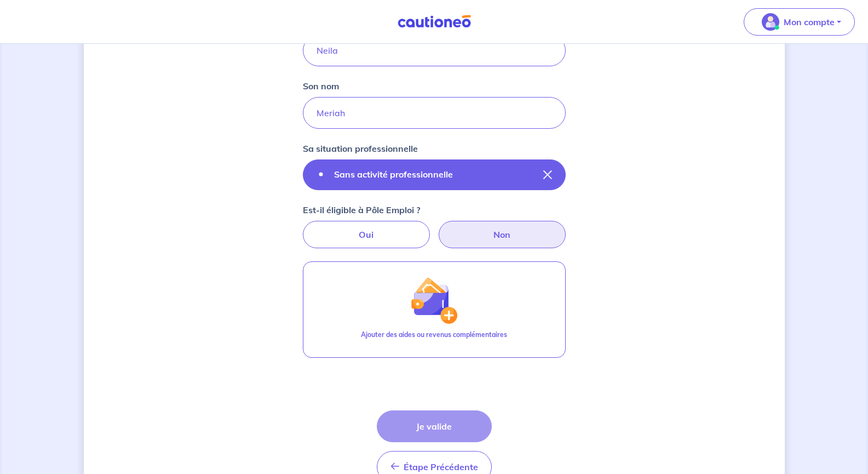  I want to click on img: illu_wallet.svg, so click(434, 300).